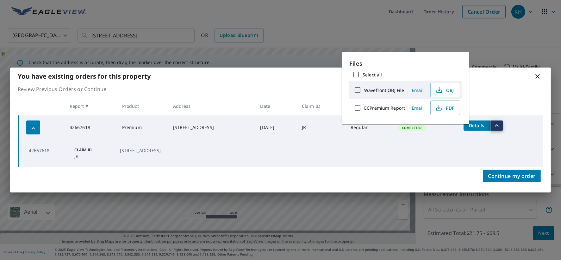 The width and height of the screenshot is (561, 260). Describe the element at coordinates (321, 106) in the screenshot. I see `th: Claim ID` at that location.